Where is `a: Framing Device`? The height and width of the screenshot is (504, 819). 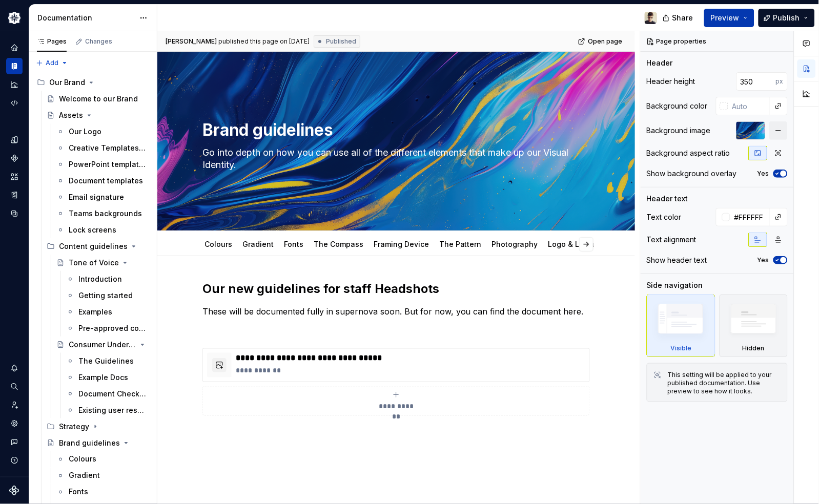
a: Framing Device is located at coordinates (402, 244).